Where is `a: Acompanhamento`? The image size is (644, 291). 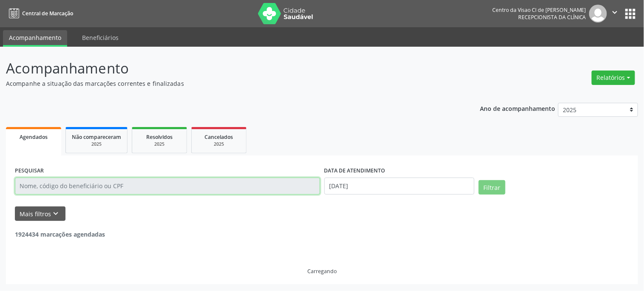 a: Acompanhamento is located at coordinates (35, 38).